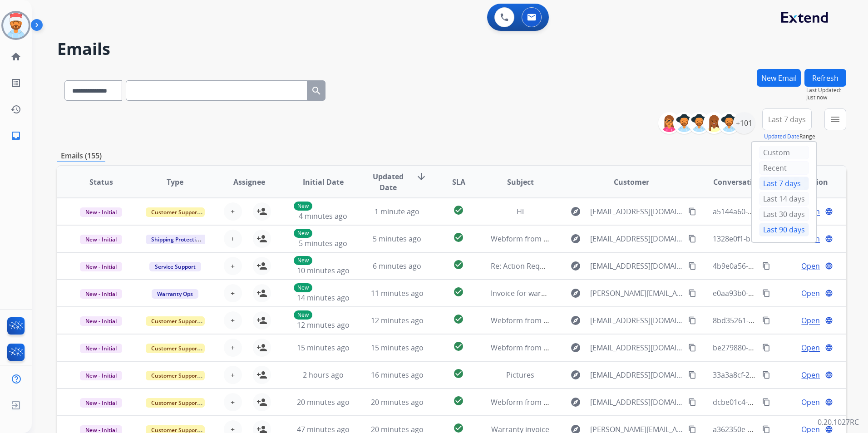  Describe the element at coordinates (520, 211) in the screenshot. I see `span: Hi` at that location.